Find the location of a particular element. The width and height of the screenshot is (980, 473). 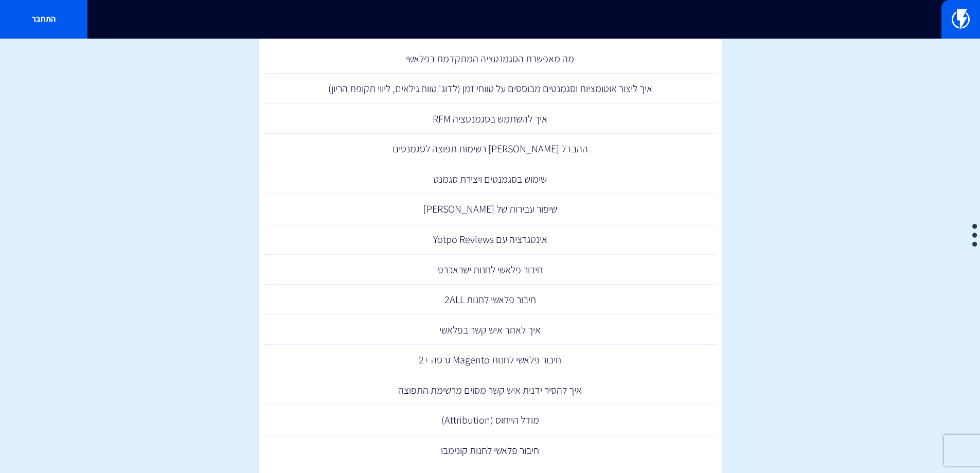

a: מה מאפשרת הסגמנטציה המתקדמת בפלאשי is located at coordinates (490, 59).